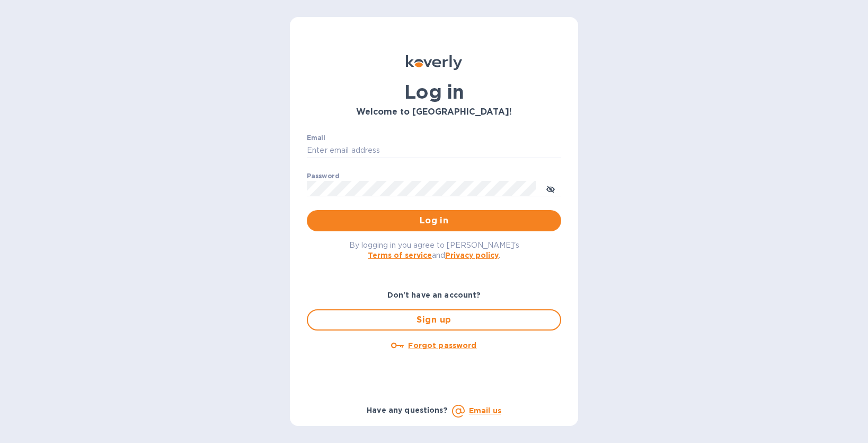 The image size is (868, 443). Describe the element at coordinates (434, 320) in the screenshot. I see `button: Sign up` at that location.